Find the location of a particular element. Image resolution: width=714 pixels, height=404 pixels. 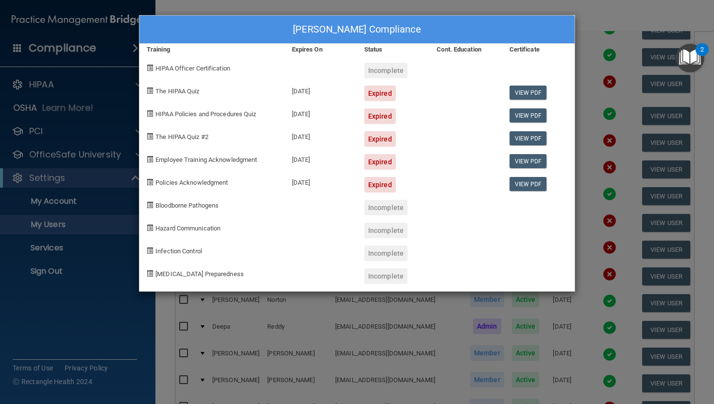

span: Bloodborne Pathogens is located at coordinates (187, 205).